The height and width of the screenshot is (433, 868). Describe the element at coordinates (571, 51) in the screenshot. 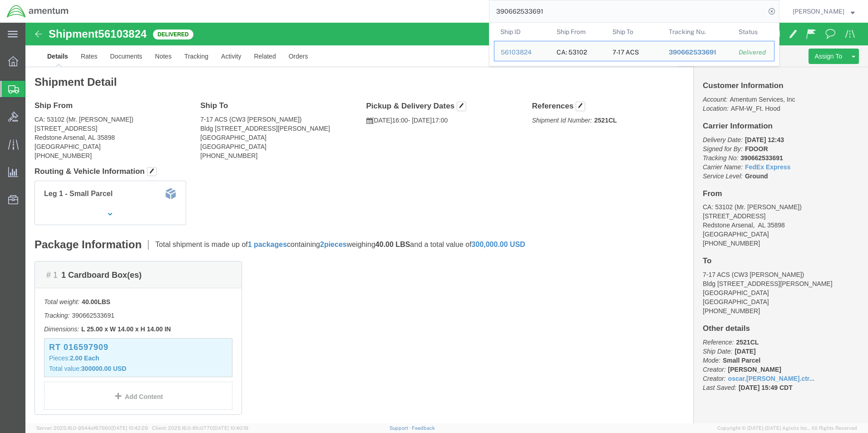

I see `div: CA: 53102` at that location.